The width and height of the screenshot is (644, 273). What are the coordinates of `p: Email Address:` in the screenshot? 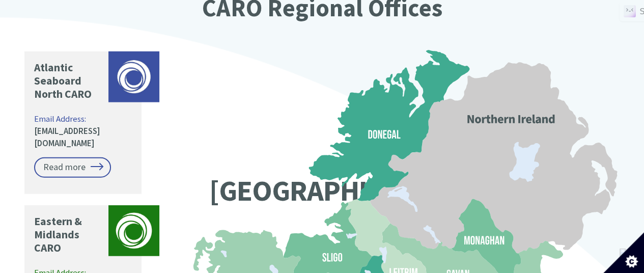 It's located at (84, 131).